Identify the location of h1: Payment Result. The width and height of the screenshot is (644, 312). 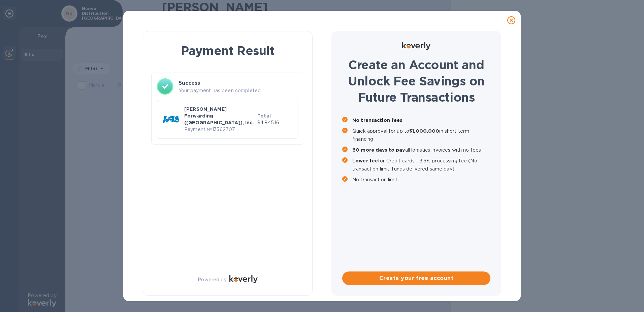
(227, 51).